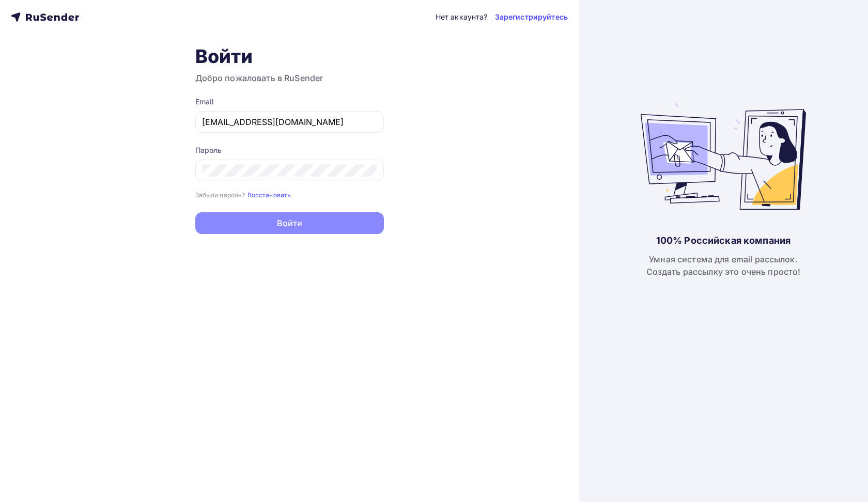  Describe the element at coordinates (290, 150) in the screenshot. I see `div: Пароль` at that location.